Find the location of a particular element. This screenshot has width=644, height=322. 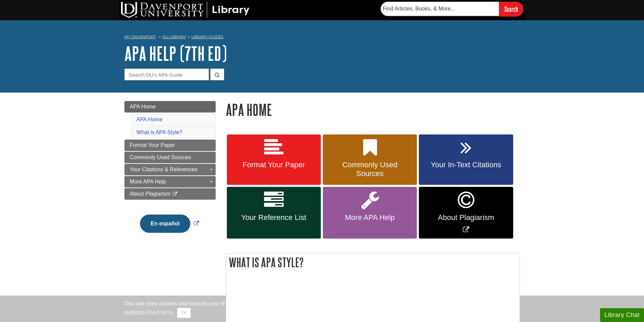

button: Library Chat is located at coordinates (622, 315).